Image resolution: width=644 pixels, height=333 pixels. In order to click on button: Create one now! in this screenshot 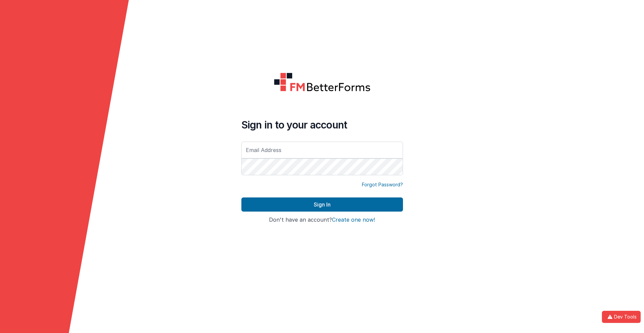, I will do `click(353, 220)`.